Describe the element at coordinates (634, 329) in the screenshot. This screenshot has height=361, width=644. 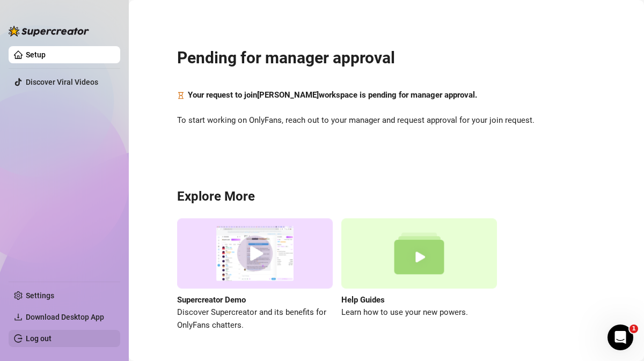
I see `span: 1` at that location.